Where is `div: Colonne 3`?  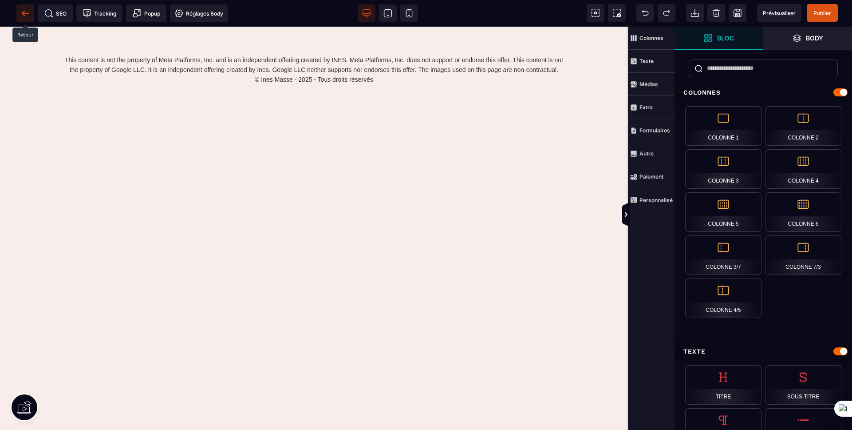 div: Colonne 3 is located at coordinates (724, 169).